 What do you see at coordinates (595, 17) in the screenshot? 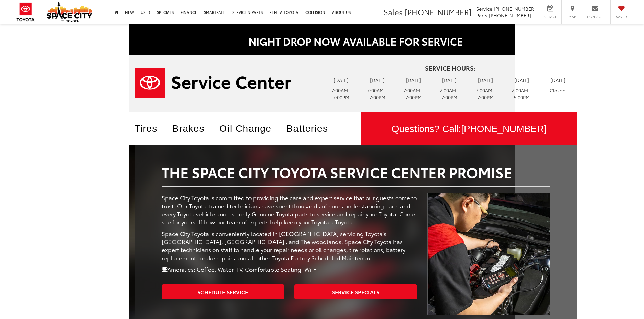
I see `span: Contact` at bounding box center [595, 17].